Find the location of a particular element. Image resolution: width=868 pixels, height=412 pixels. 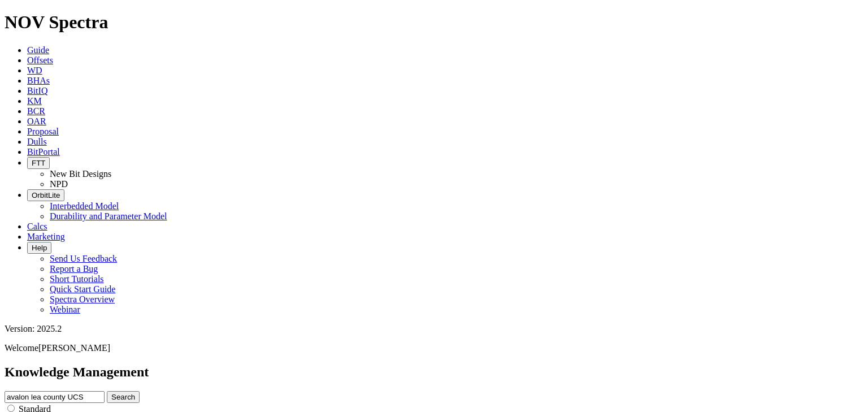

a: BHAs is located at coordinates (38, 80).